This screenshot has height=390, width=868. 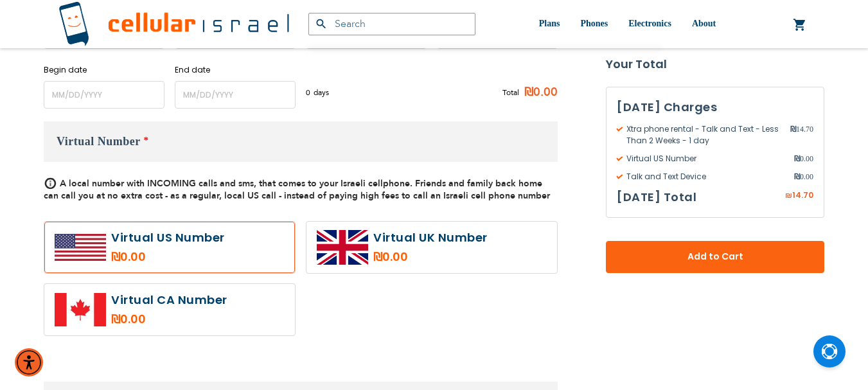 What do you see at coordinates (705, 176) in the screenshot?
I see `span: Talk and Text Device` at bounding box center [705, 176].